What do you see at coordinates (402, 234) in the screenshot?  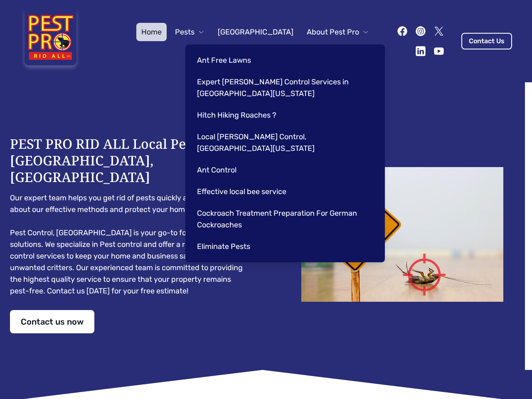 I see `img: Dead cockroach on floor with caution sign pest control` at bounding box center [402, 234].